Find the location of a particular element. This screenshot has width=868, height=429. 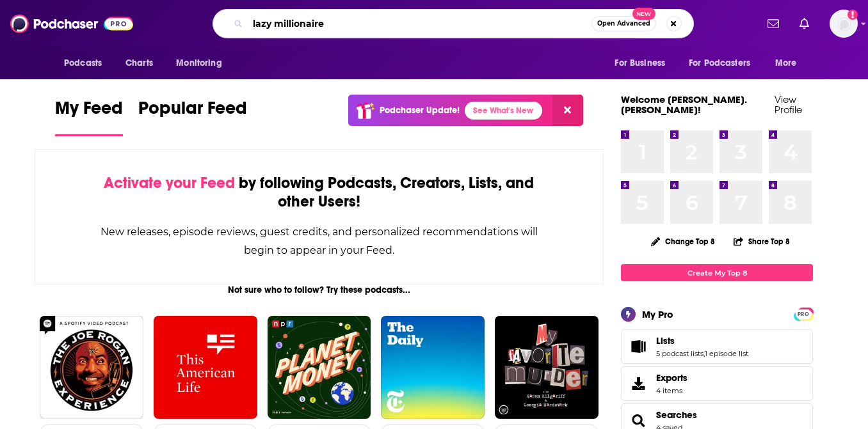

img: This American Life is located at coordinates (205, 368).